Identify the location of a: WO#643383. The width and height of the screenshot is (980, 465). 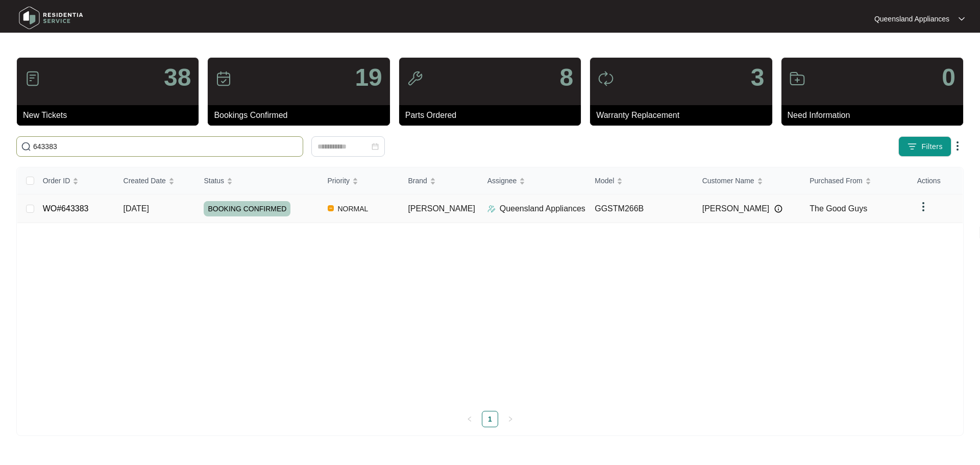
(66, 209).